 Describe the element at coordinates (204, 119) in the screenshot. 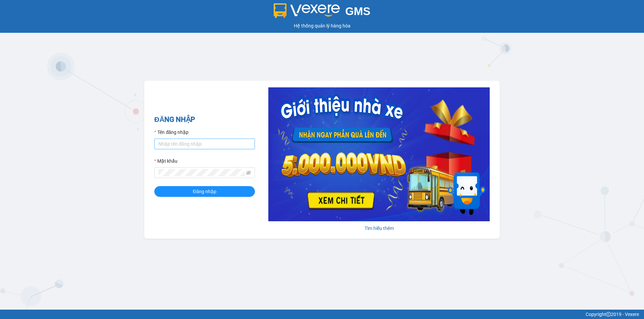

I see `h2: ĐĂNG NHẬP` at that location.